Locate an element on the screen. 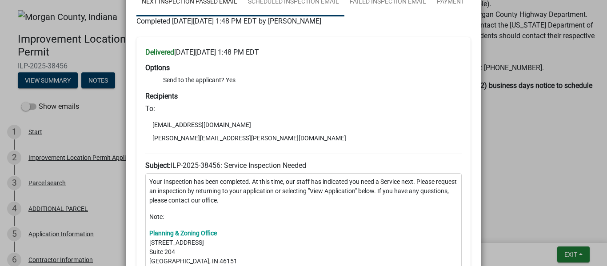 The image size is (607, 266). p: Note: is located at coordinates (303, 217).